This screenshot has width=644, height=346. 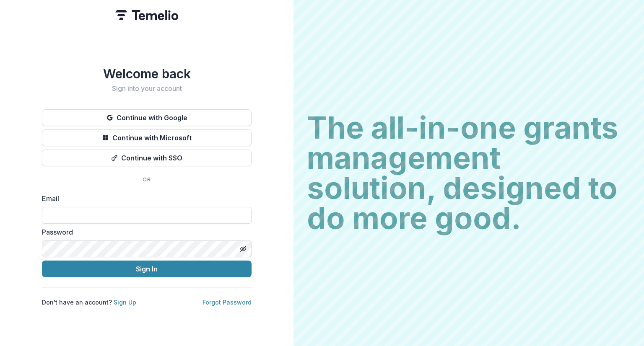 What do you see at coordinates (144, 232) in the screenshot?
I see `label: Password` at bounding box center [144, 232].